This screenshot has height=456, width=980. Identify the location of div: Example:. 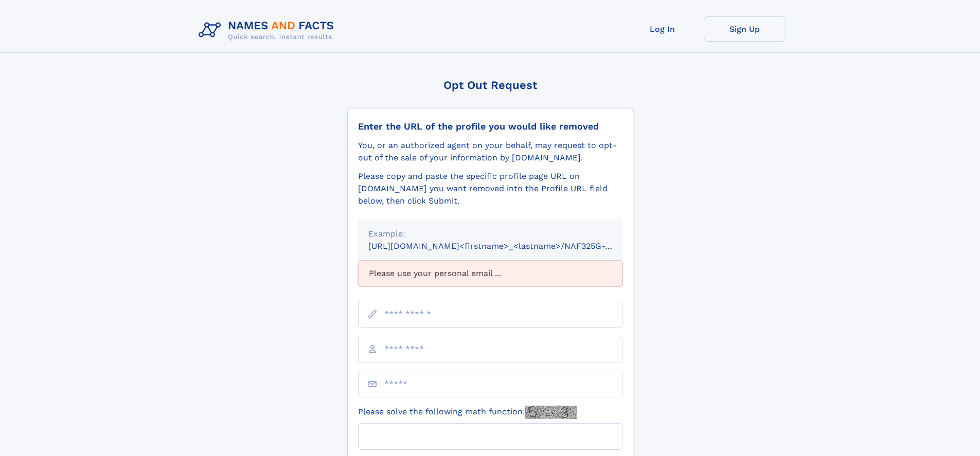
(490, 234).